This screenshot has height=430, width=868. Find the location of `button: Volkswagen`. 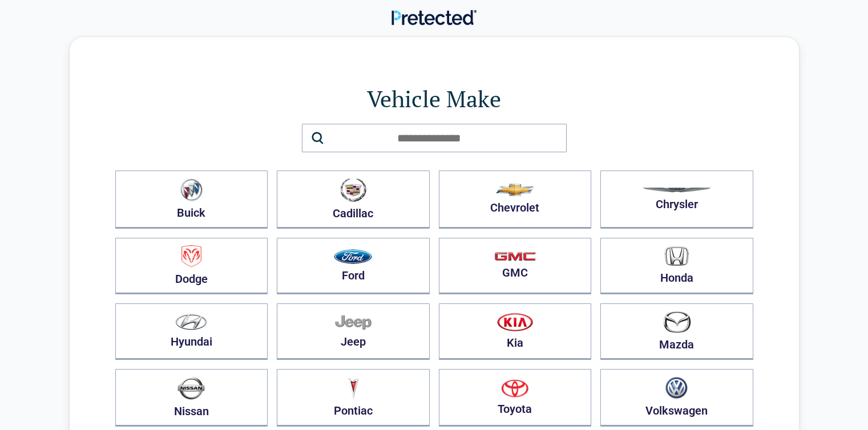

button: Volkswagen is located at coordinates (677, 397).